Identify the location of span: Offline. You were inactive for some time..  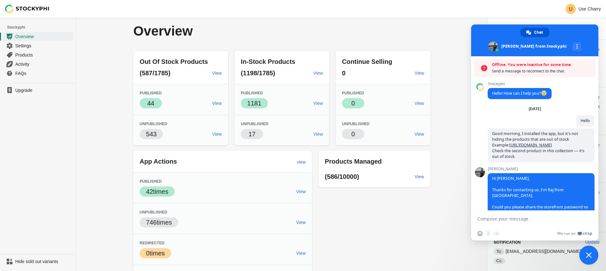
(542, 65).